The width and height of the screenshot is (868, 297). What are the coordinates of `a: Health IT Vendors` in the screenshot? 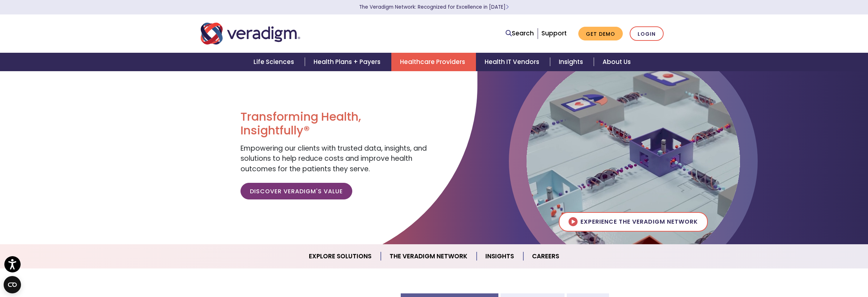 It's located at (513, 62).